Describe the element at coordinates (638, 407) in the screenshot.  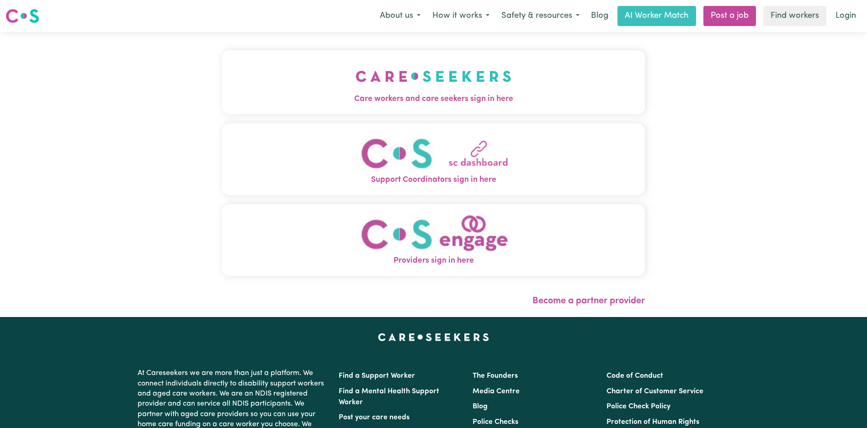
I see `a: Police Check Policy` at that location.